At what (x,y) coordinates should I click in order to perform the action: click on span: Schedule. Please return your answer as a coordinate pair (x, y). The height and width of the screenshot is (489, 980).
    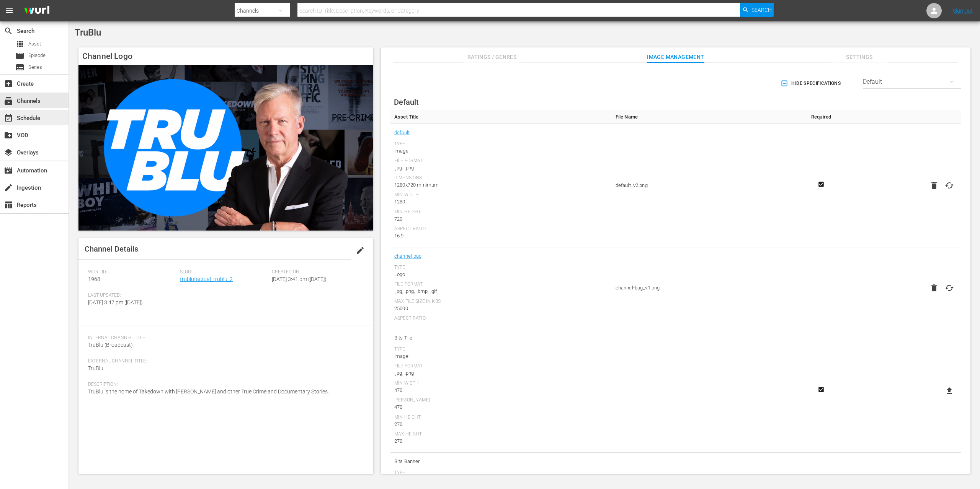
    Looking at the image, I should click on (9, 118).